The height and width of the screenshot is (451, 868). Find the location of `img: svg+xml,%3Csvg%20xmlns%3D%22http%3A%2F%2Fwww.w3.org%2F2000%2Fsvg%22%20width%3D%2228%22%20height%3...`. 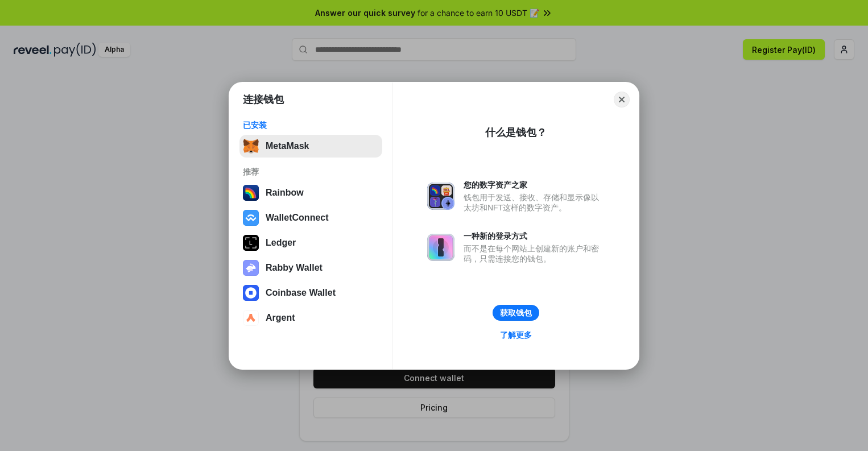

img: svg+xml,%3Csvg%20xmlns%3D%22http%3A%2F%2Fwww.w3.org%2F2000%2Fsvg%22%20width%3D%2228%22%20height%3... is located at coordinates (251, 243).